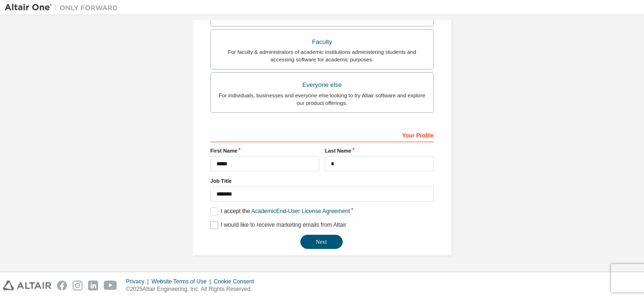 The image size is (644, 299). What do you see at coordinates (77, 285) in the screenshot?
I see `img: instagram.svg` at bounding box center [77, 285].